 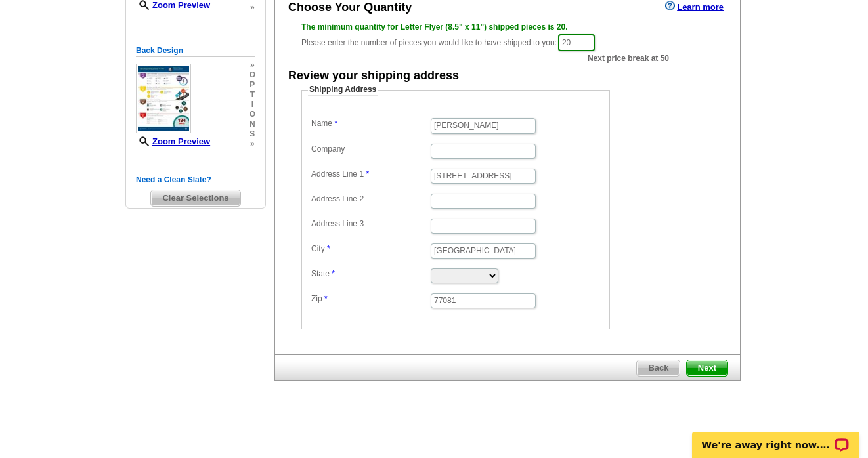 I want to click on label: Zip, so click(x=370, y=298).